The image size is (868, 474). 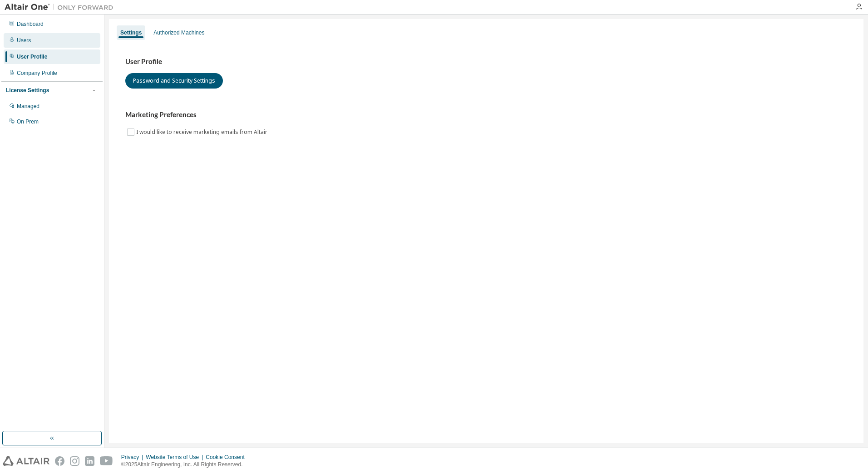 I want to click on button: Password and Security Settings, so click(x=174, y=81).